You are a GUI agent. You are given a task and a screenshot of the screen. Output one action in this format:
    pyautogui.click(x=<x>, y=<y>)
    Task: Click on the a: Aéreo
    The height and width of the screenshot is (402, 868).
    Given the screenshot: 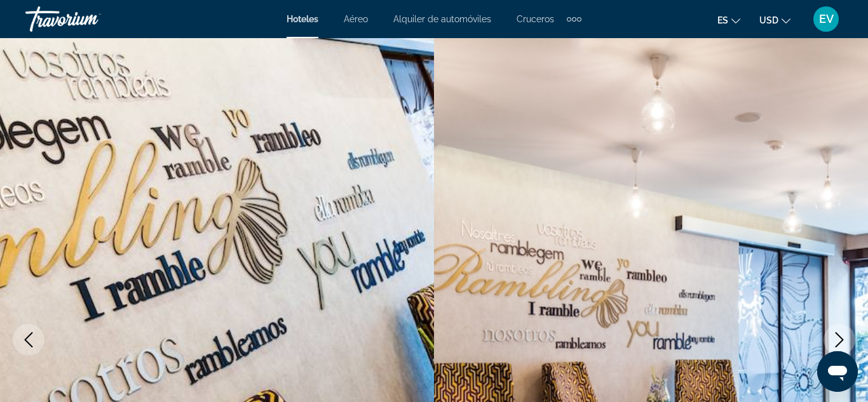 What is the action you would take?
    pyautogui.click(x=356, y=19)
    